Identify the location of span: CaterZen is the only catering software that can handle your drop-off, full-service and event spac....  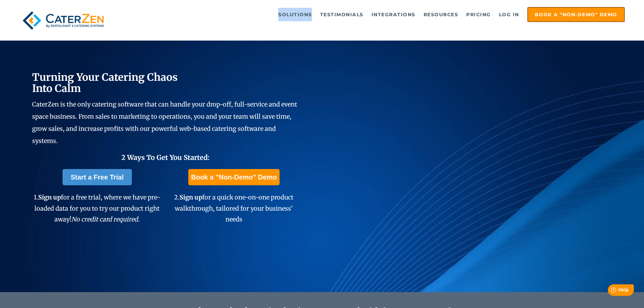
(165, 123).